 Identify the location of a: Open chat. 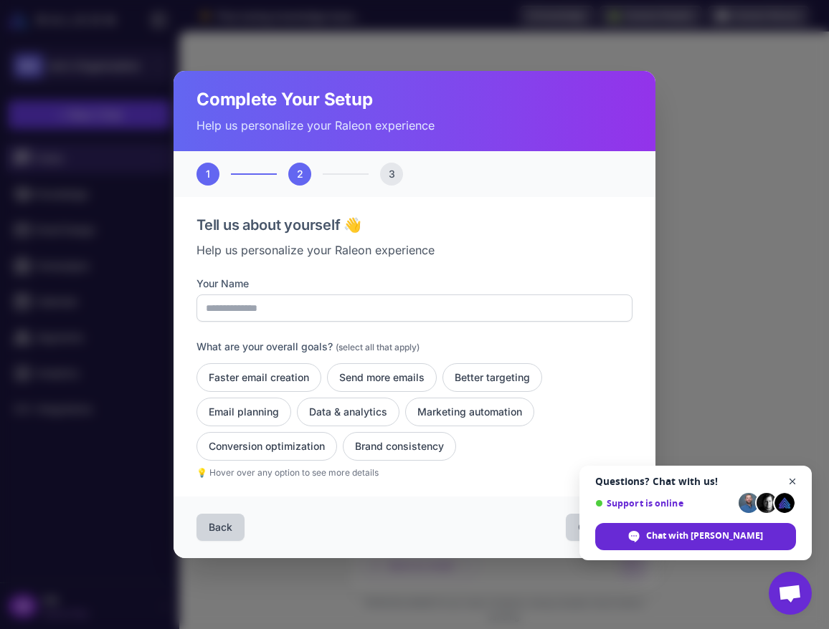
(790, 593).